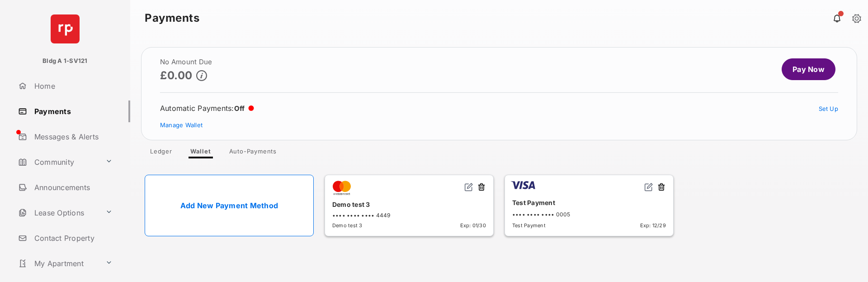  What do you see at coordinates (57, 213) in the screenshot?
I see `a: Lease Options` at bounding box center [57, 213].